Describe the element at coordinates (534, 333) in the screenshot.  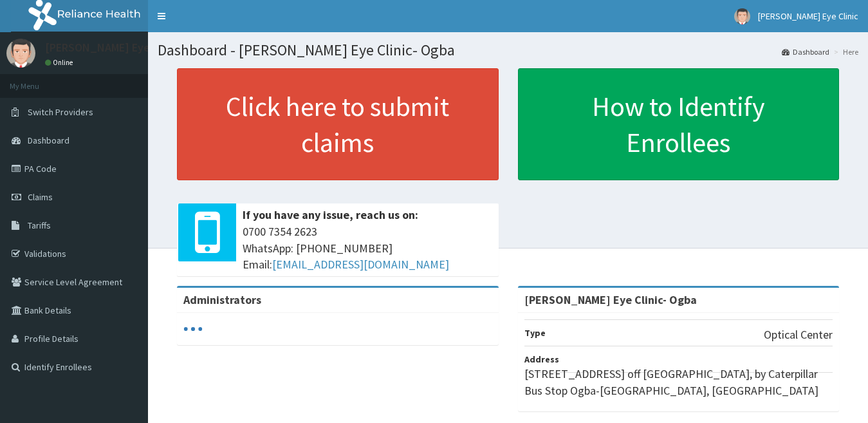
I see `b: Type` at that location.